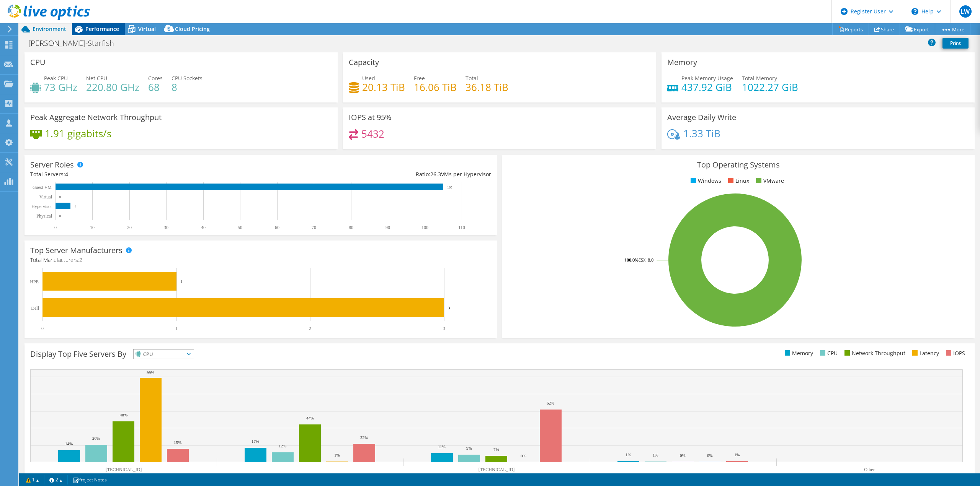 The width and height of the screenshot is (980, 486). I want to click on li: Latency, so click(925, 353).